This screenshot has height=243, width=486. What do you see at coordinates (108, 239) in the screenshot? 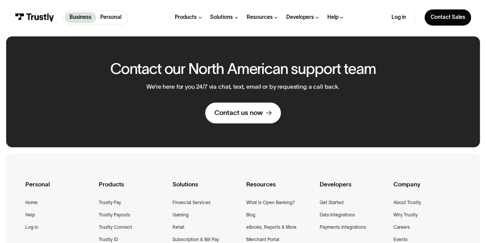
I see `div: Trustly ID` at bounding box center [108, 239].